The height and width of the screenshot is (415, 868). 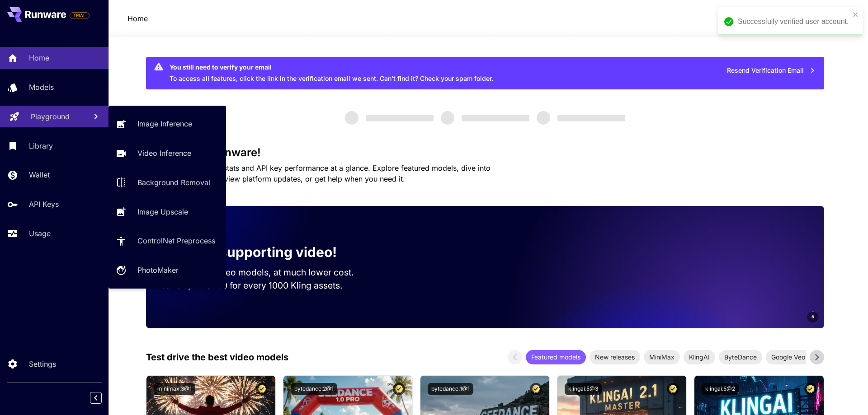 I want to click on p: Usage, so click(x=40, y=233).